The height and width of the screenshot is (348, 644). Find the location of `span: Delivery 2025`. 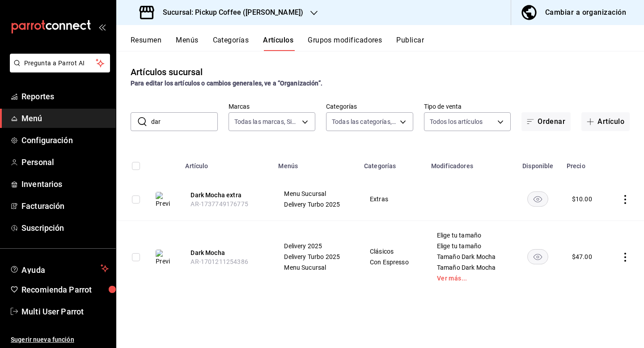

span: Delivery 2025 is located at coordinates (316, 246).